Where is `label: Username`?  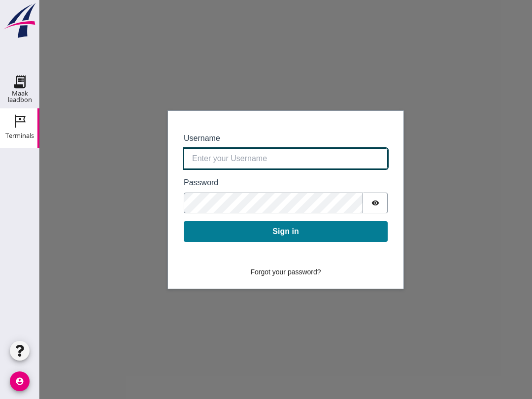 label: Username is located at coordinates (247, 139).